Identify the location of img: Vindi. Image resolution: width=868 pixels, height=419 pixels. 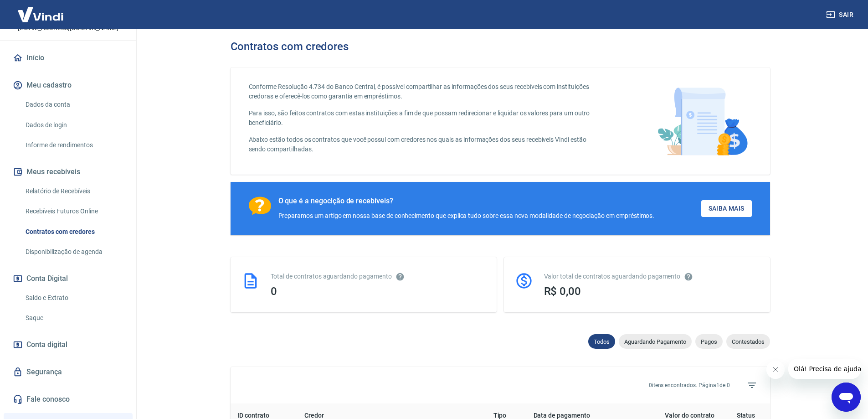
(41, 14).